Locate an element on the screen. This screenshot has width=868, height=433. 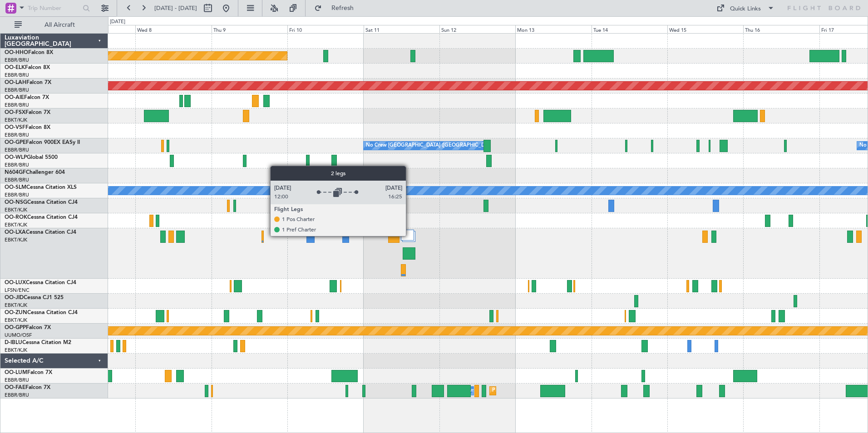
div: Tue 14 is located at coordinates (629, 29).